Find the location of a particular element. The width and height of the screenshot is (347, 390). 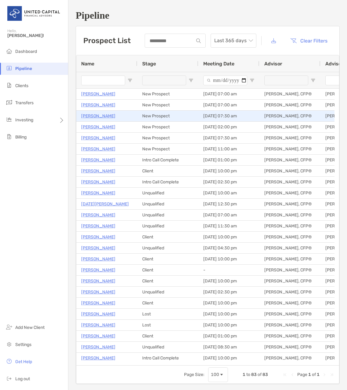

input: Name Filter Input is located at coordinates (103, 80).